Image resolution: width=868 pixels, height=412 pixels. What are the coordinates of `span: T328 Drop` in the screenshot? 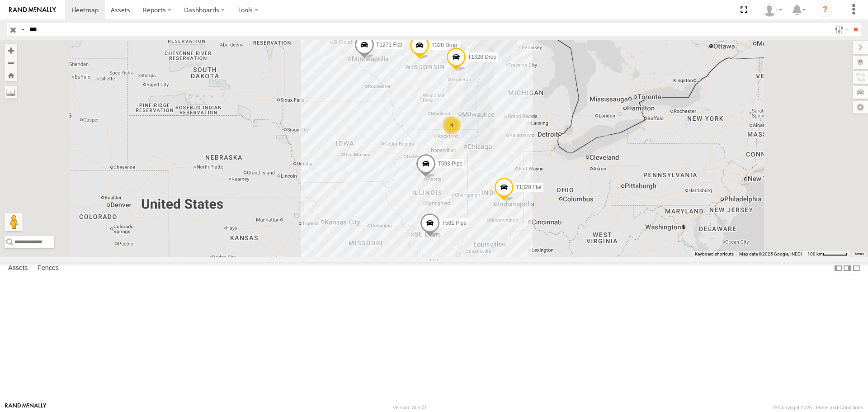 It's located at (444, 45).